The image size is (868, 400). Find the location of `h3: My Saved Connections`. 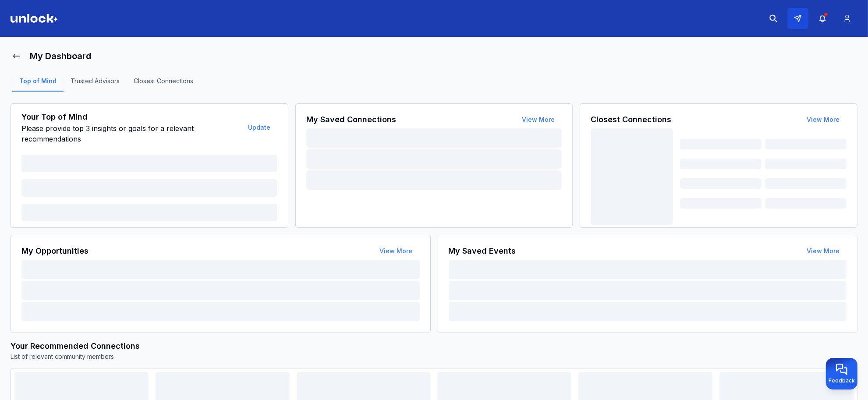

h3: My Saved Connections is located at coordinates (351, 120).